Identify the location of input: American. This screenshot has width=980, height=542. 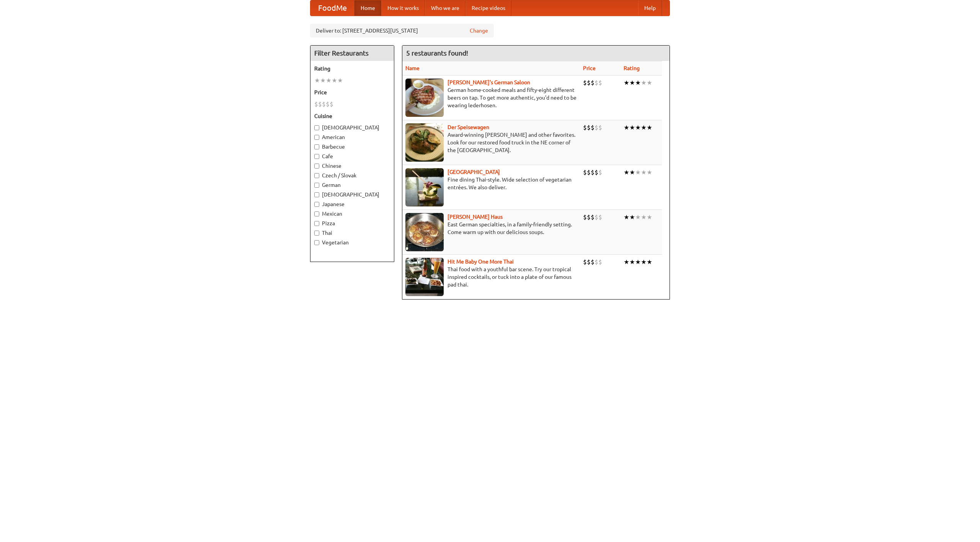
(316, 137).